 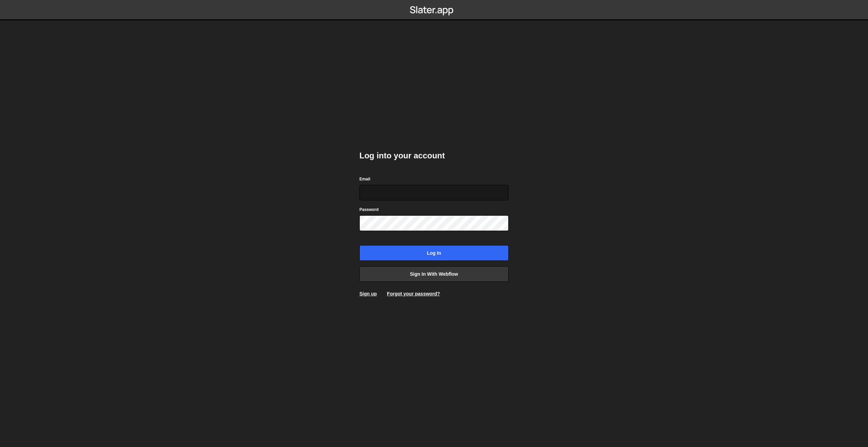 What do you see at coordinates (369, 210) in the screenshot?
I see `label: Password` at bounding box center [369, 210].